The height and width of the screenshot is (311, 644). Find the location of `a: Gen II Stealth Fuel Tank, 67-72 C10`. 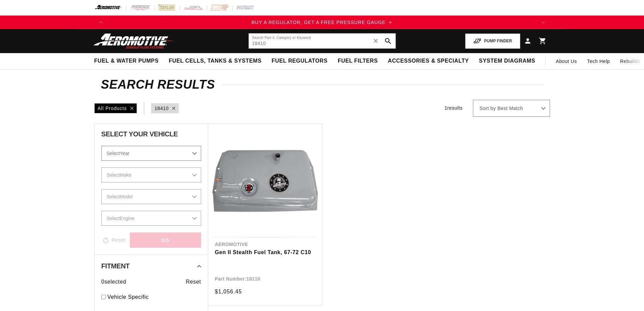

a: Gen II Stealth Fuel Tank, 67-72 C10 is located at coordinates (265, 253).